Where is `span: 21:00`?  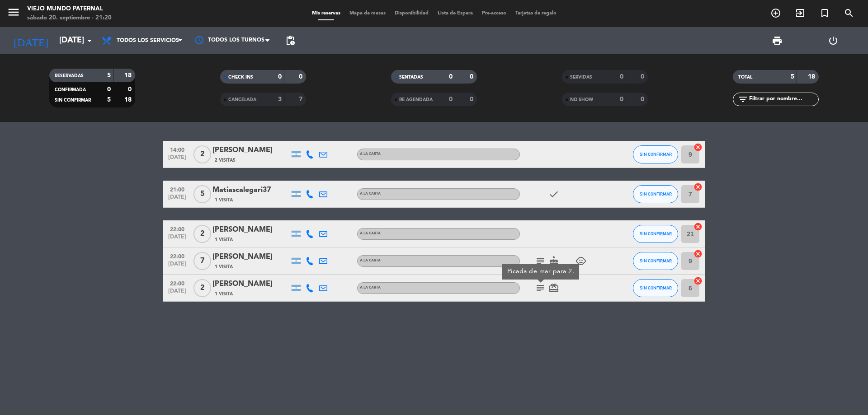 span: 21:00 is located at coordinates (177, 189).